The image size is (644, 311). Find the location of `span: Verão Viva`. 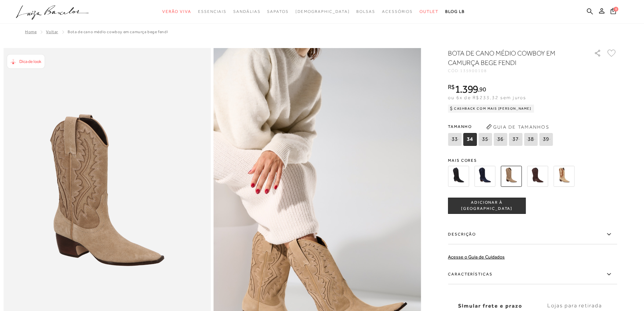

span: Verão Viva is located at coordinates (177, 12).